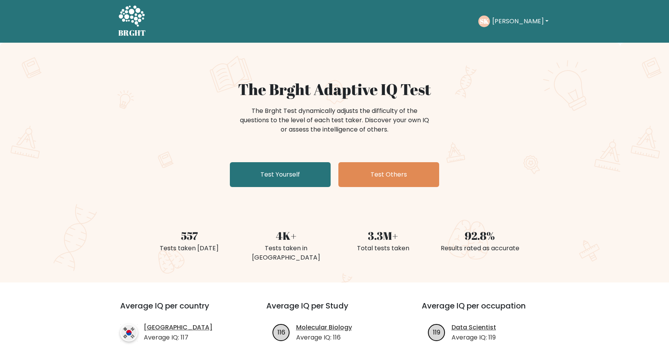 Image resolution: width=669 pixels, height=350 pixels. Describe the element at coordinates (281, 332) in the screenshot. I see `text: 116` at that location.